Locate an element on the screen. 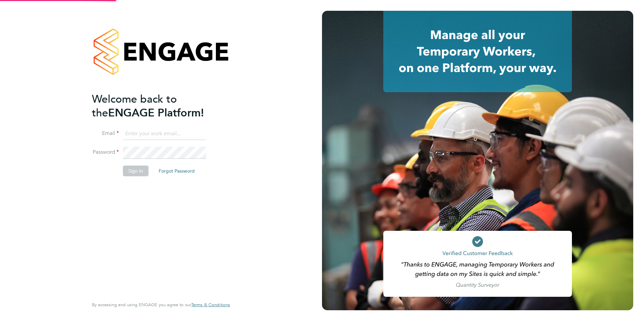 The image size is (644, 321). button: Forgot Password is located at coordinates (177, 171).